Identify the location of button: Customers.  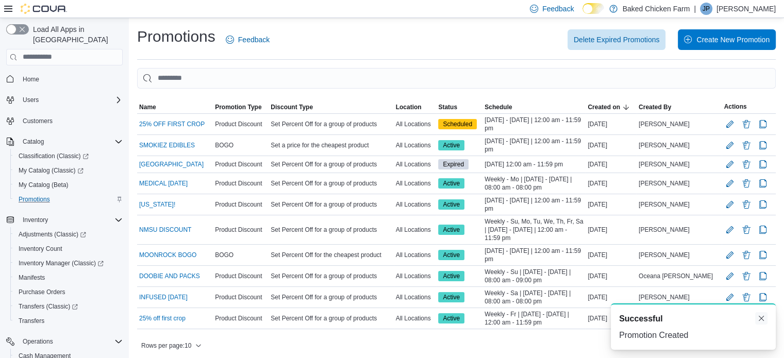
(64, 121).